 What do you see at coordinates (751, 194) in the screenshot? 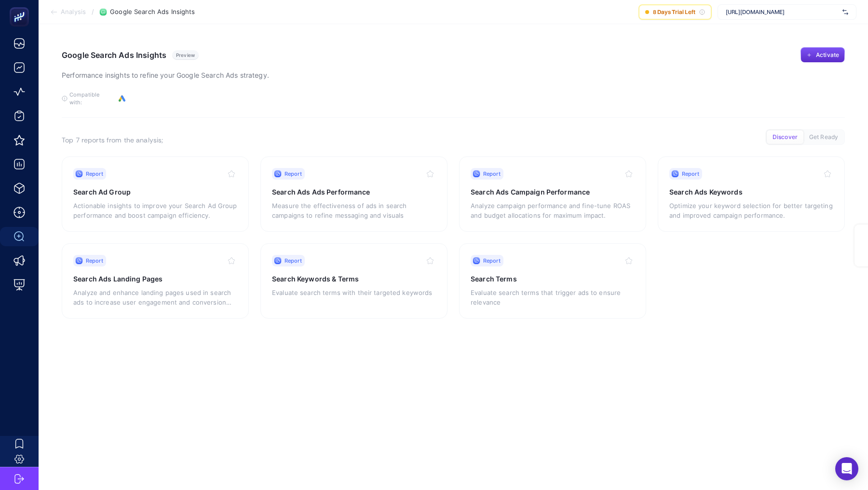
I see `a: ReportSearch Ads KeywordsOptimize your keyword selection for better targeting and improved campai...` at bounding box center [751, 194].